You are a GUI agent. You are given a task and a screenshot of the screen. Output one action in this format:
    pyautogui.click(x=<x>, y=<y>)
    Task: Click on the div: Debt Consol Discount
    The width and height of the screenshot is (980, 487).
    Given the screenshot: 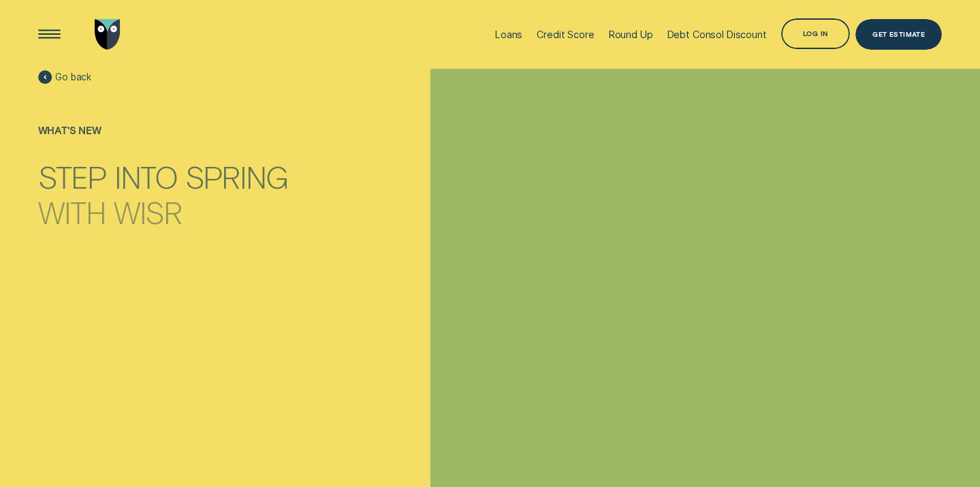 What is the action you would take?
    pyautogui.click(x=717, y=34)
    